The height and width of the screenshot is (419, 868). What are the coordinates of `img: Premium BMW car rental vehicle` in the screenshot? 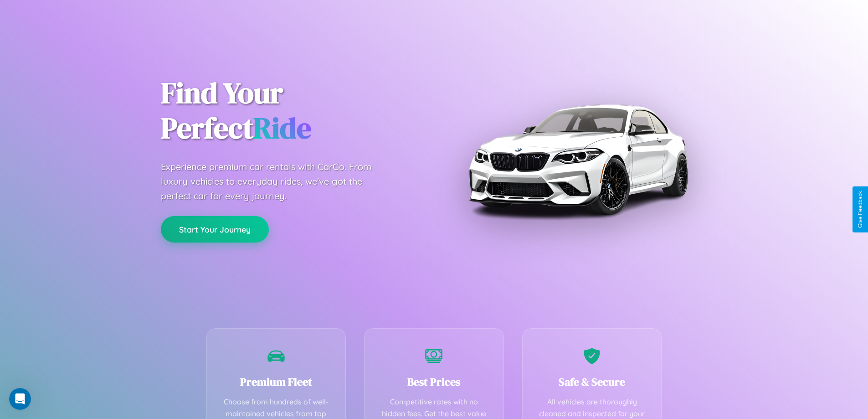 It's located at (578, 160).